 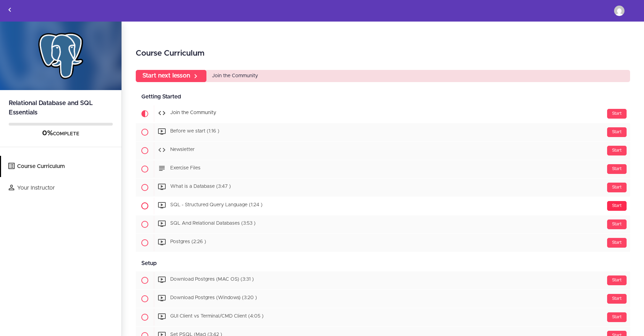 I want to click on span: SQL And Relational Databases (3:53 ), so click(x=212, y=224).